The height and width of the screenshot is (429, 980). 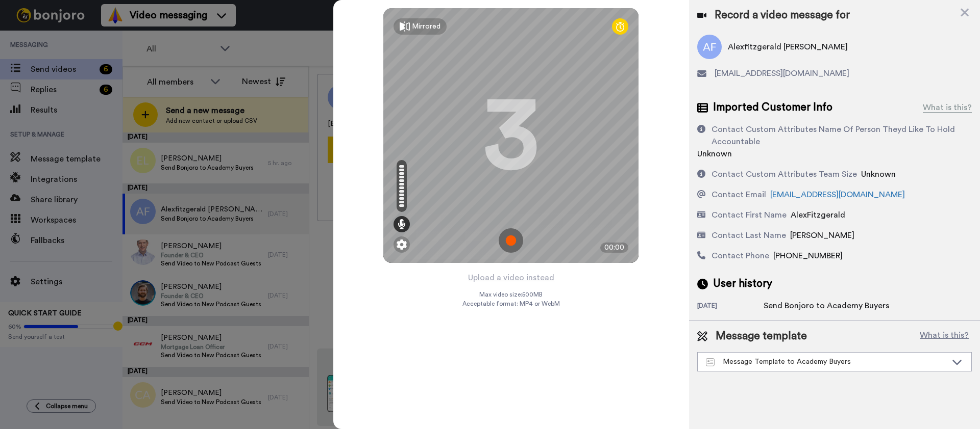 I want to click on p: Message from Grant, sent 1w ago, so click(x=100, y=43).